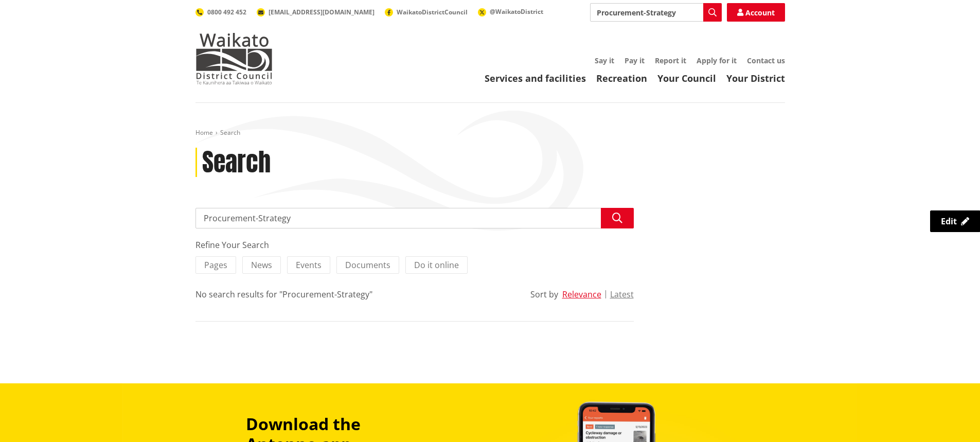 The image size is (980, 442). What do you see at coordinates (955, 221) in the screenshot?
I see `a: Edit` at bounding box center [955, 221].